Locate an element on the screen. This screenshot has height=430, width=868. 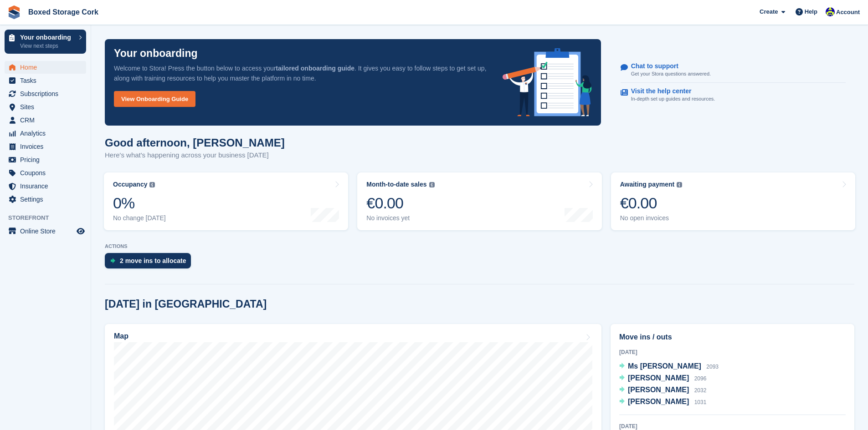
img: Vincent is located at coordinates (831, 12).